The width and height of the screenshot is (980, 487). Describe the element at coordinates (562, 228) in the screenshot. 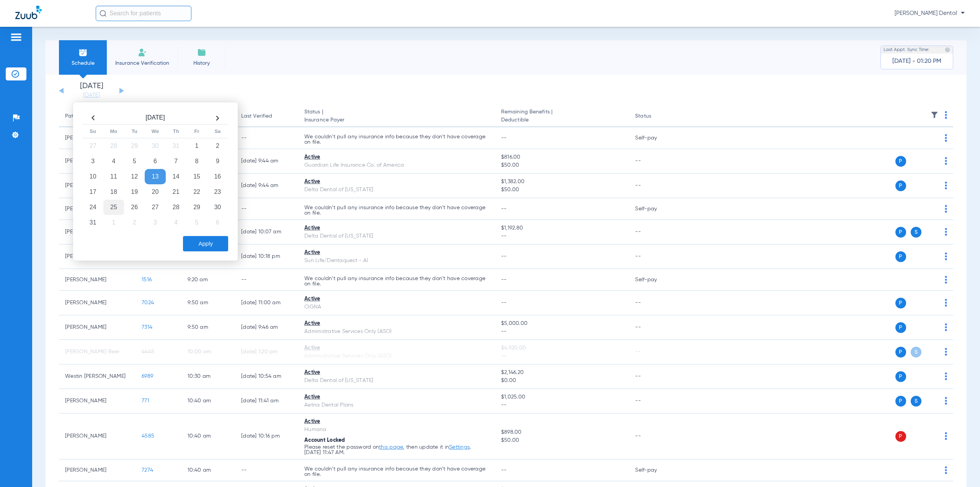

I see `span: $1,192.80` at that location.